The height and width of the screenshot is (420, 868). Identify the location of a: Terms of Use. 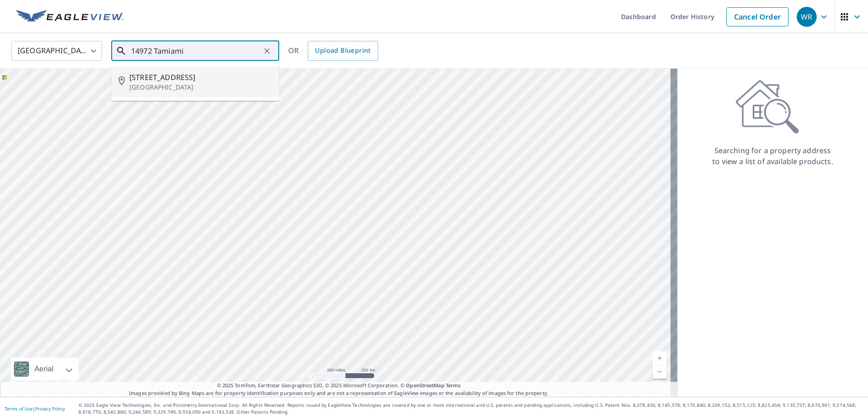
(19, 409).